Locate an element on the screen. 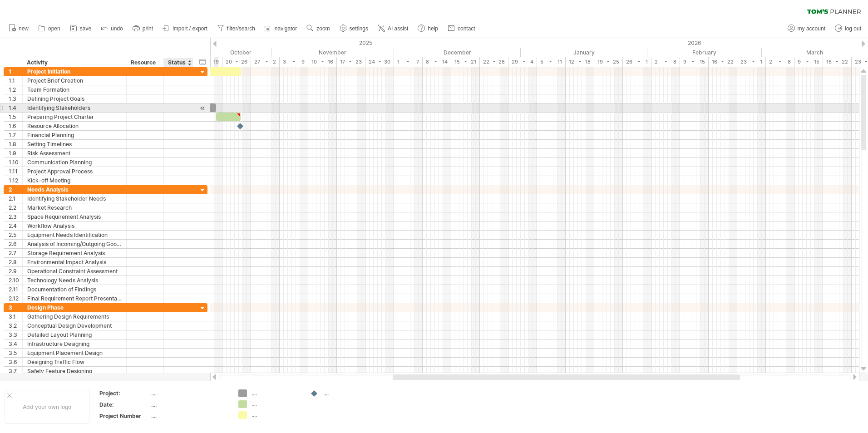  div: 15 - 21 is located at coordinates (466, 62).